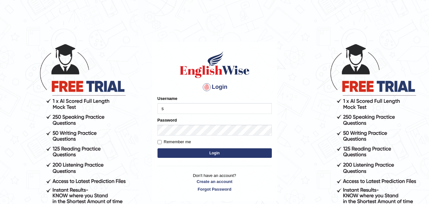  What do you see at coordinates (215, 189) in the screenshot?
I see `a: Forgot Password` at bounding box center [215, 189].